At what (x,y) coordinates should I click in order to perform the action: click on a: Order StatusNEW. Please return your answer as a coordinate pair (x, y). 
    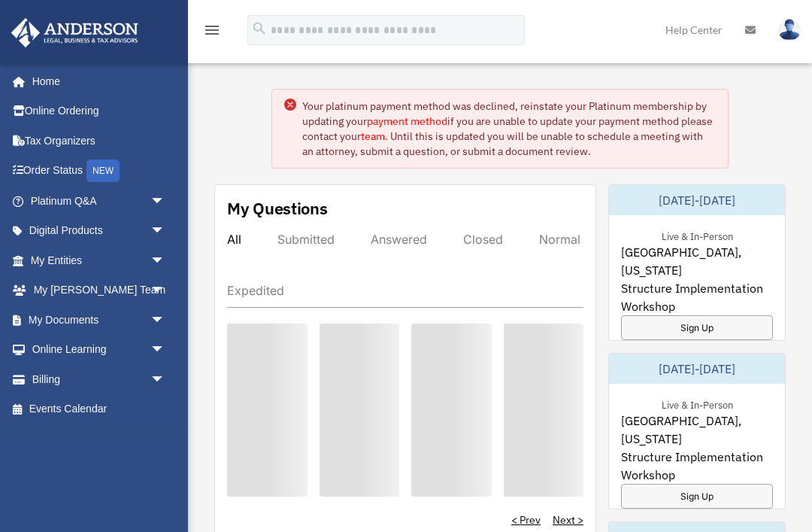
    Looking at the image, I should click on (99, 171).